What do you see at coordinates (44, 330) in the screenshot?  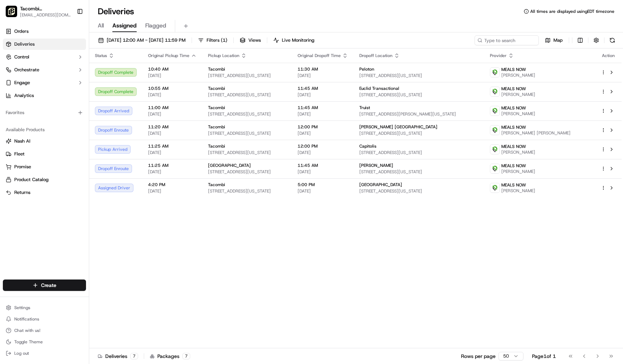 I see `button: Chat with us!` at bounding box center [44, 330].